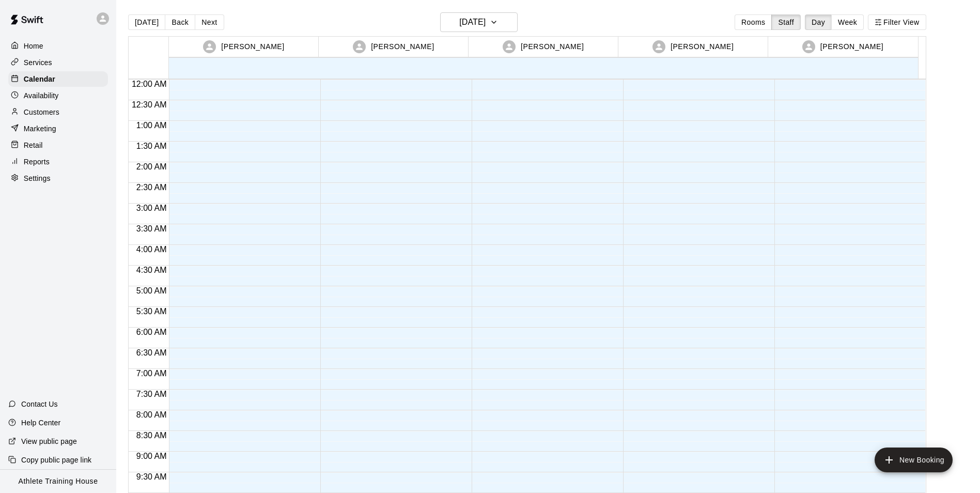  What do you see at coordinates (151, 394) in the screenshot?
I see `span: 7:30 AM` at bounding box center [151, 394].